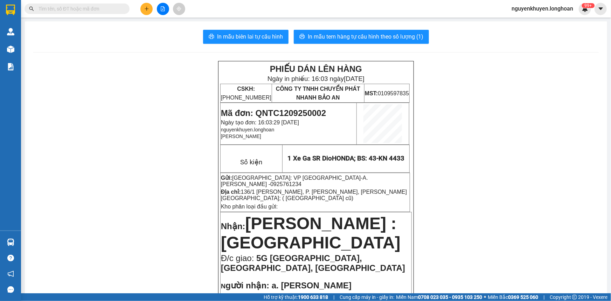 Image resolution: width=611 pixels, height=301 pixels. Describe the element at coordinates (11, 258) in the screenshot. I see `span: question-circle` at that location.